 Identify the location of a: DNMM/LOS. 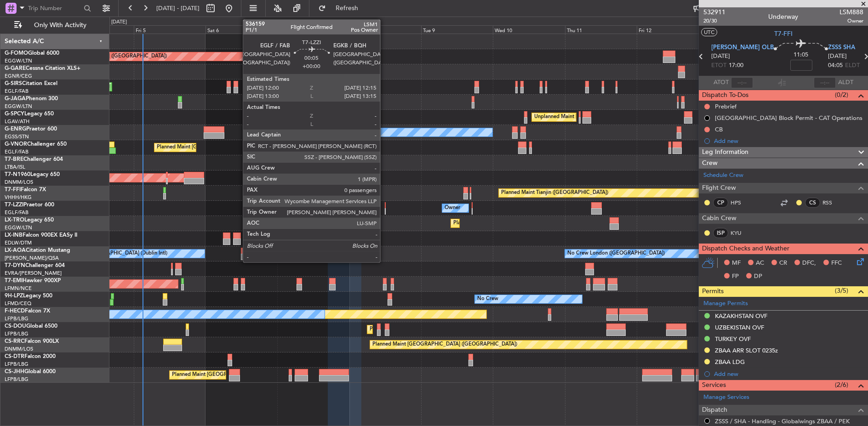
(19, 182).